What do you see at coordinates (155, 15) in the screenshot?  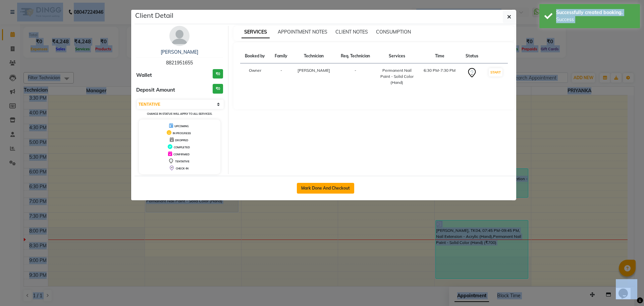 I see `h5: Client Detail` at bounding box center [155, 15].